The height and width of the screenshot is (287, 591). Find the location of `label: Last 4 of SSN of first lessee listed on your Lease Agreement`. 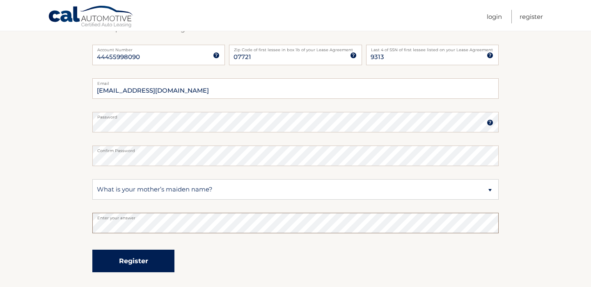

label: Last 4 of SSN of first lessee listed on your Lease Agreement is located at coordinates (432, 48).